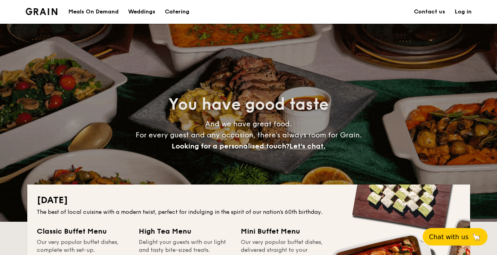 The image size is (497, 255). What do you see at coordinates (83, 231) in the screenshot?
I see `div: Classic Buffet Menu` at bounding box center [83, 231].